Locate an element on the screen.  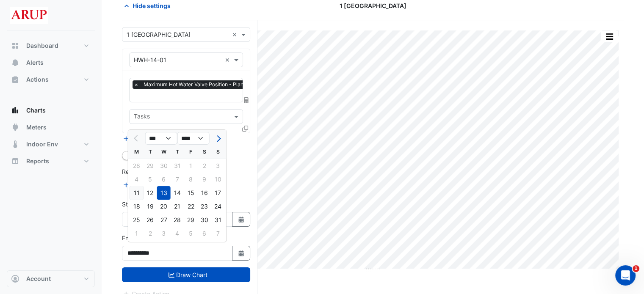
div: 14 is located at coordinates (178, 193).